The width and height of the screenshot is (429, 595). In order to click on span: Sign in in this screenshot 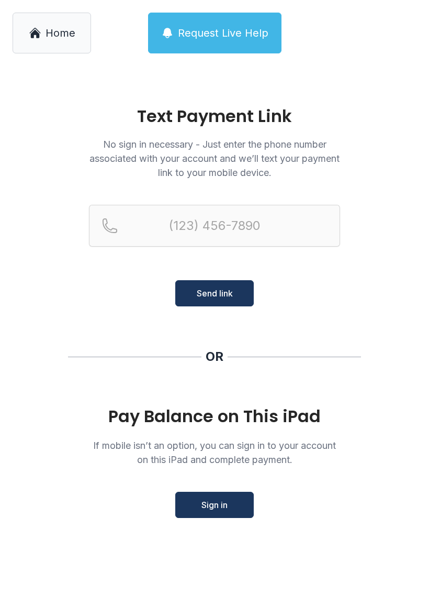, I will do `click(215, 505)`.